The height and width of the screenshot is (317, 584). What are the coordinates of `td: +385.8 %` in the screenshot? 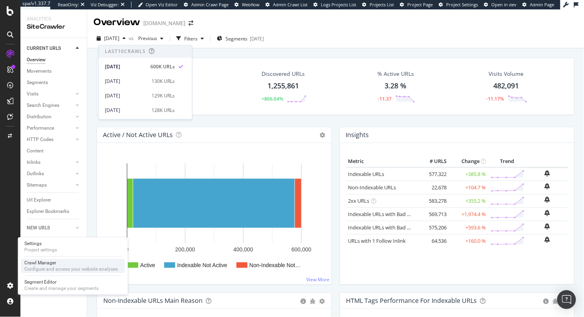 It's located at (468, 174).